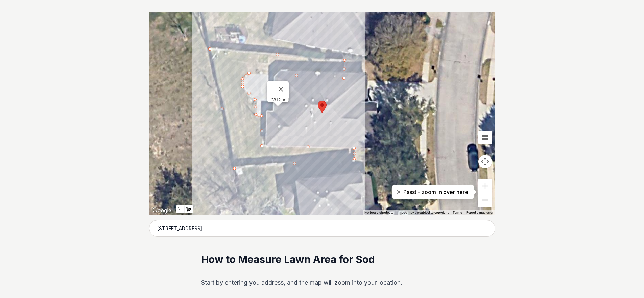 The width and height of the screenshot is (644, 298). Describe the element at coordinates (162, 210) in the screenshot. I see `a: Open this area in Google Maps (opens a new window)` at that location.